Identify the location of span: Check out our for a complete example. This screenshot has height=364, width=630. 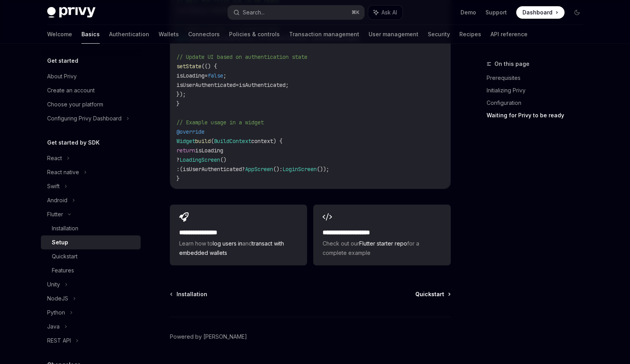
(382, 248).